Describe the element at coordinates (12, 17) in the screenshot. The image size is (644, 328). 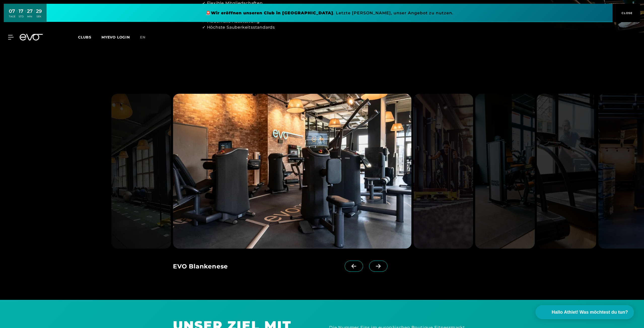
I see `div: TAGE` at that location.